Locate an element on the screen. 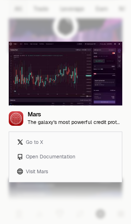 The height and width of the screenshot is (224, 131). a: Visit Mars is located at coordinates (65, 172).